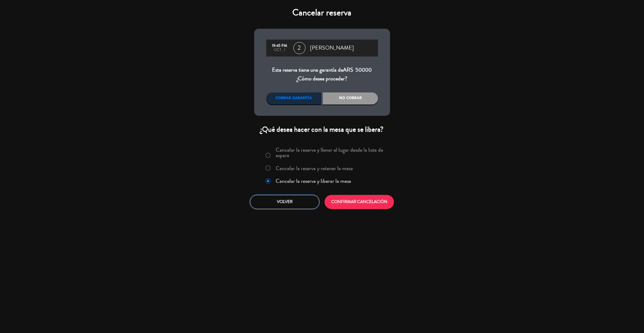 This screenshot has height=333, width=644. I want to click on div: No cobrar, so click(350, 99).